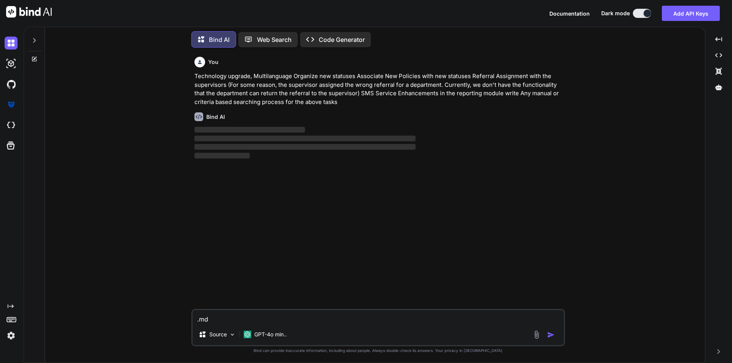 The height and width of the screenshot is (363, 732). Describe the element at coordinates (11, 43) in the screenshot. I see `img: darkChat` at that location.